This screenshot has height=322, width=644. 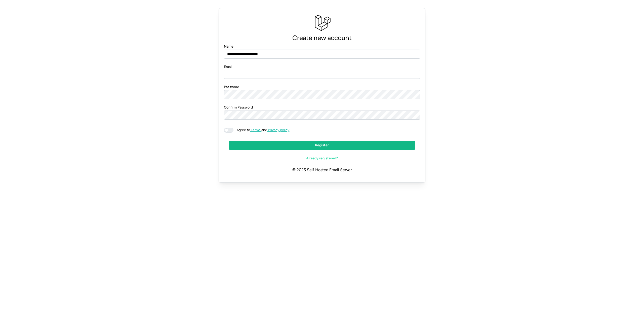 I want to click on a: Terms, so click(x=256, y=130).